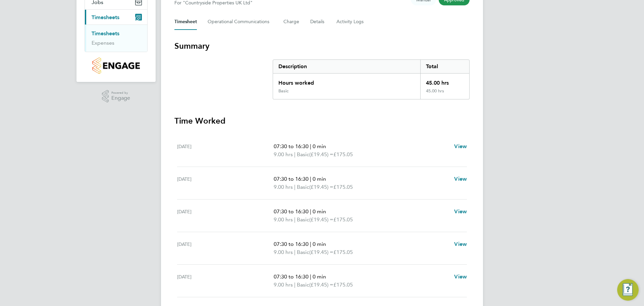 The width and height of the screenshot is (644, 306). What do you see at coordinates (116, 38) in the screenshot?
I see `div: Timesheets` at bounding box center [116, 38].